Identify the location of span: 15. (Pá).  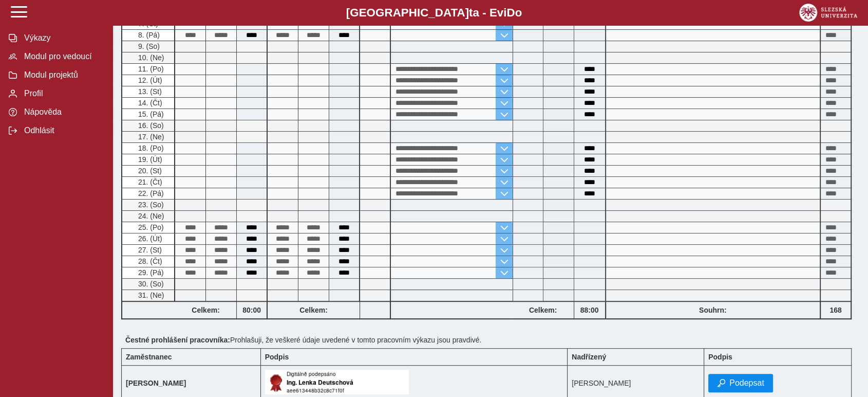
(150, 114).